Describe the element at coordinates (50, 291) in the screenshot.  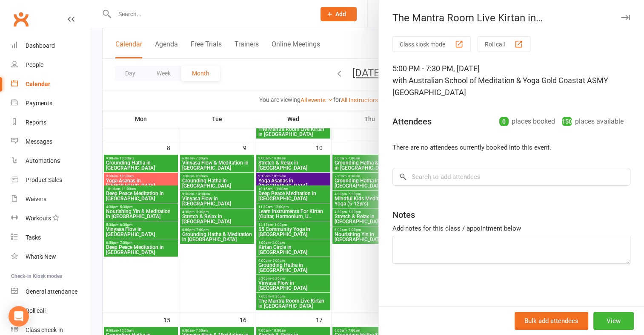
I see `a: General attendance kiosk mode` at that location.